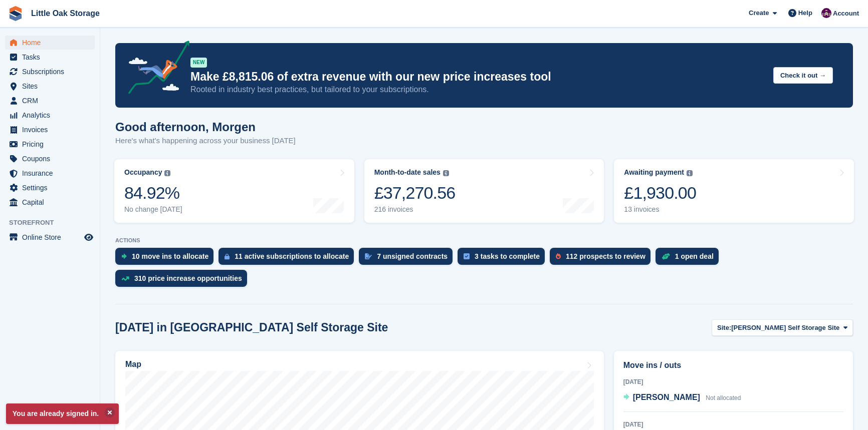 This screenshot has width=868, height=430. What do you see at coordinates (52, 202) in the screenshot?
I see `span: Capital` at bounding box center [52, 202].